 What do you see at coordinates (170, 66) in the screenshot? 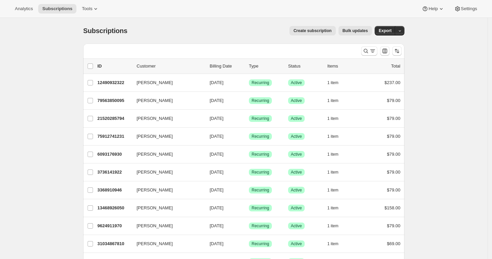
I see `p: Customer` at bounding box center [170, 66].